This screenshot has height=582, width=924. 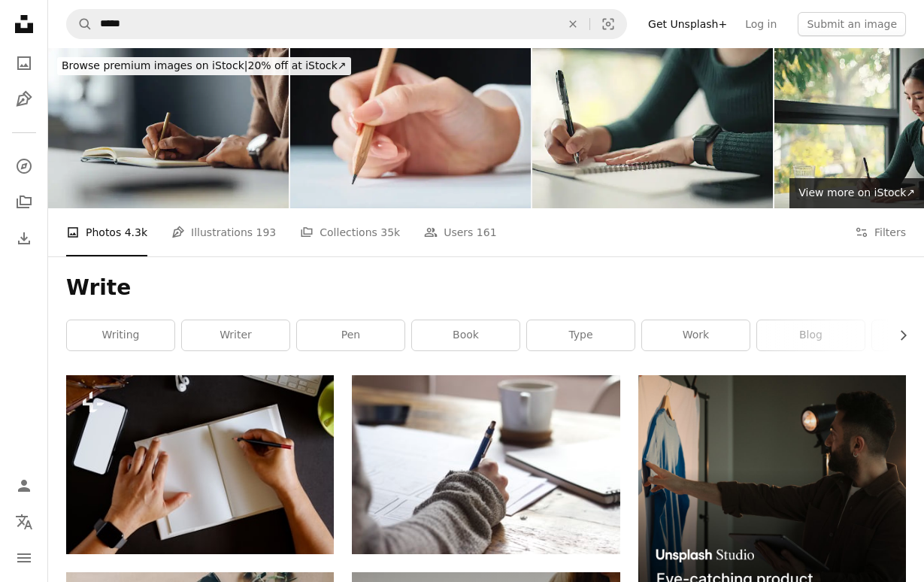 What do you see at coordinates (852, 24) in the screenshot?
I see `button: Submit an image` at bounding box center [852, 24].